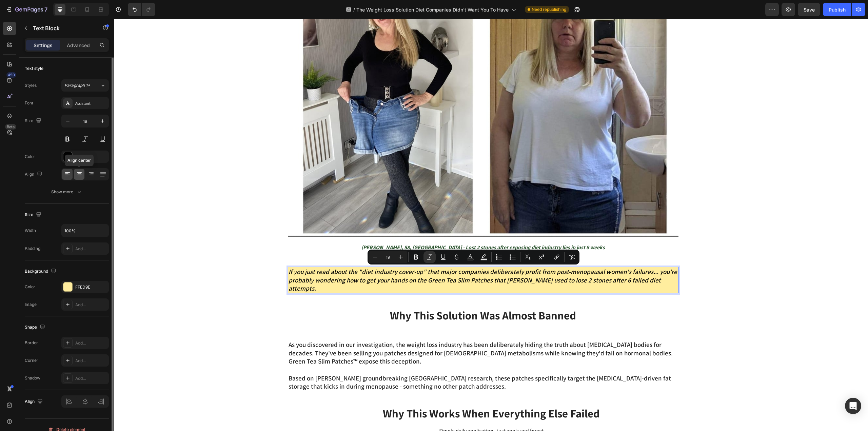 This screenshot has width=868, height=431. Describe the element at coordinates (837, 10) in the screenshot. I see `div: Publish` at that location.